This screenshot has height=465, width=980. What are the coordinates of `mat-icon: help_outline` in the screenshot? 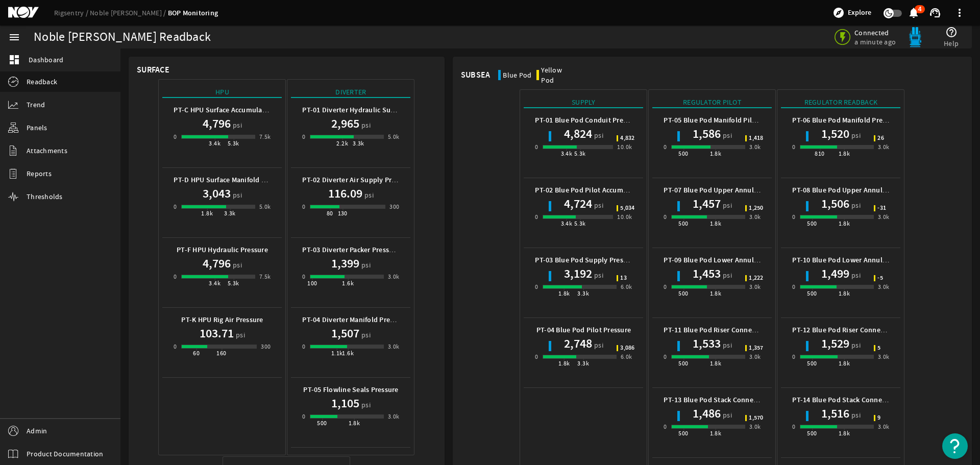 It's located at (951, 32).